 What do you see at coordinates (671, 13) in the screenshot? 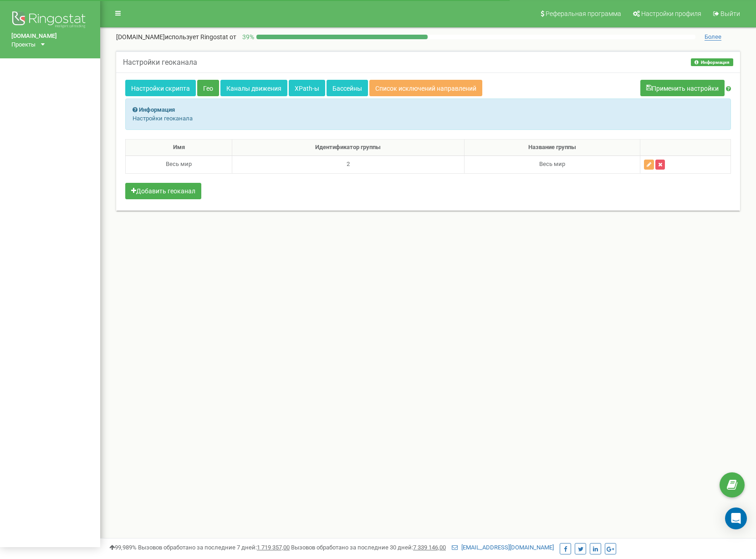
I see `font: Настройки профиля` at bounding box center [671, 13].